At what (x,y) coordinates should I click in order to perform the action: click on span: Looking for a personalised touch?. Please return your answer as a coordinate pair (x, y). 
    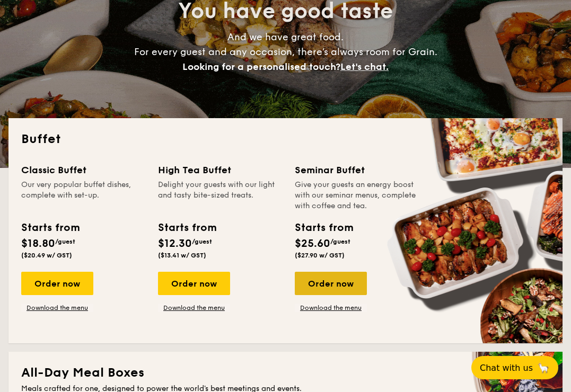
    Looking at the image, I should click on (262, 67).